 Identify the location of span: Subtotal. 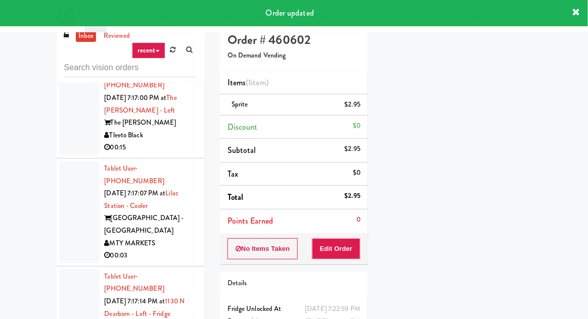
(242, 150).